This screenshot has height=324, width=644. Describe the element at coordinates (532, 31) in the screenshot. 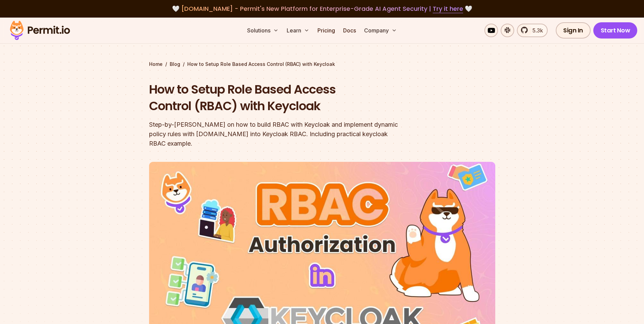

I see `a: 5.3k` at that location.